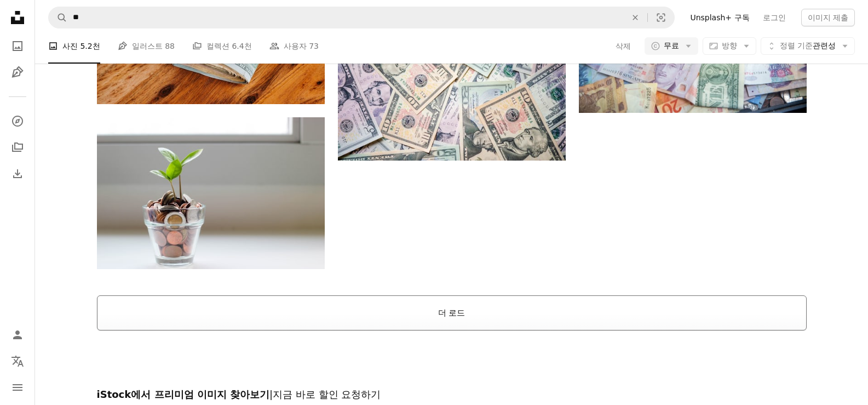 The width and height of the screenshot is (868, 405). I want to click on button: Unsplash 검색, so click(58, 17).